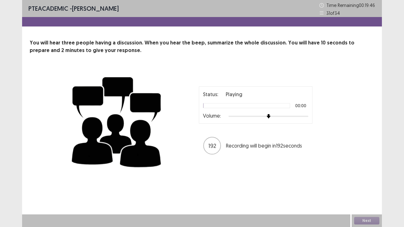 The height and width of the screenshot is (227, 404). Describe the element at coordinates (333, 13) in the screenshot. I see `p: 31 of 34` at that location.